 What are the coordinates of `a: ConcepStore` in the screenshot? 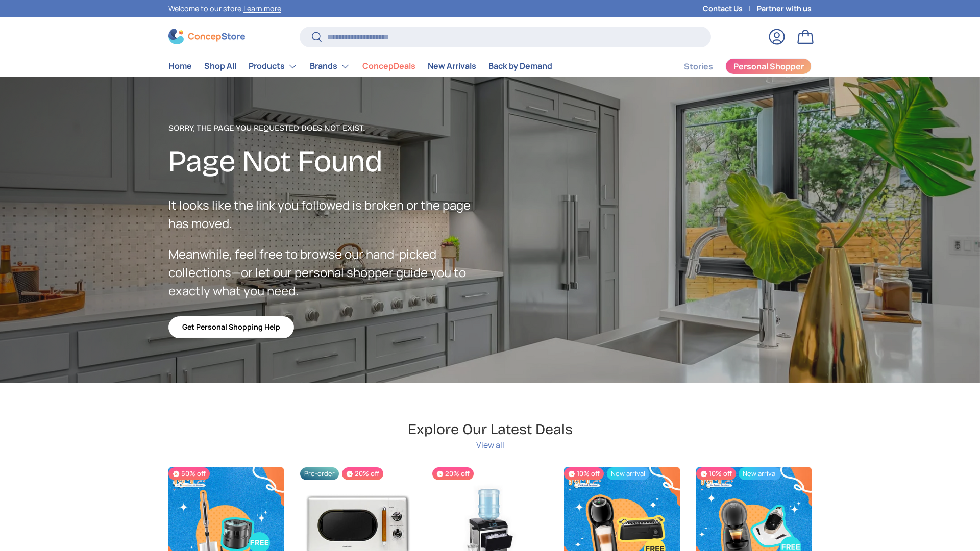 It's located at (206, 36).